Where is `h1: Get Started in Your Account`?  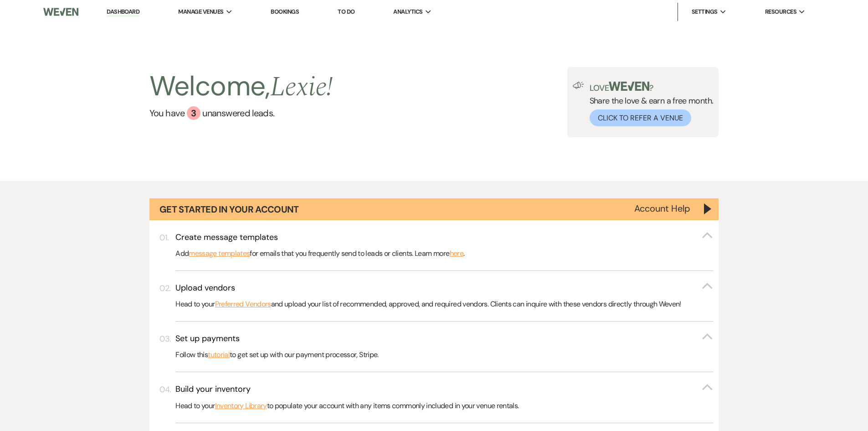
h1: Get Started in Your Account is located at coordinates (229, 209).